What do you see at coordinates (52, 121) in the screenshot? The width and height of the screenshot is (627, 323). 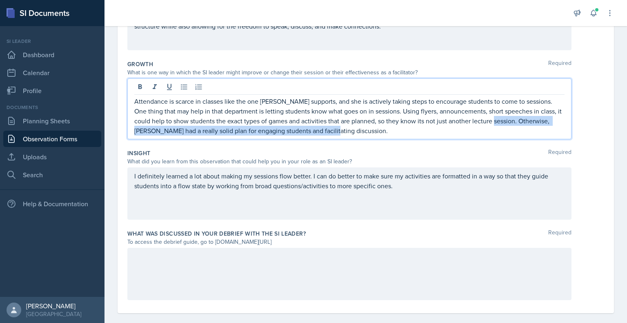 I see `a: Planning Sheets` at bounding box center [52, 121].